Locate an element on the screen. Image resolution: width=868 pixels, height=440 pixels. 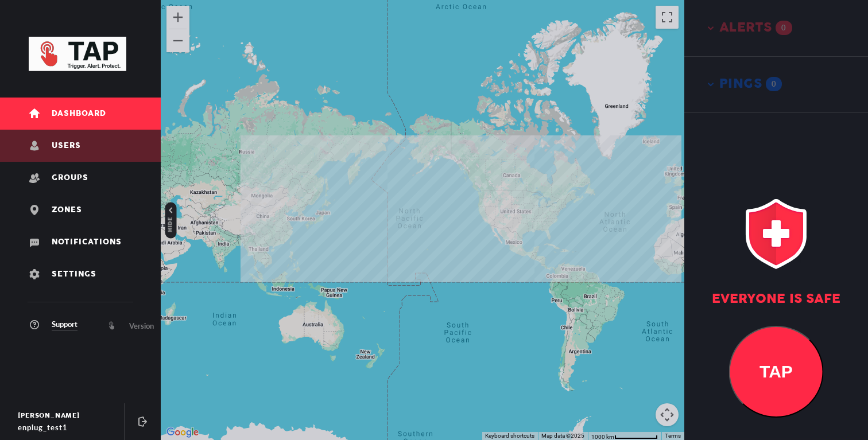
span: Version is located at coordinates (141, 326).